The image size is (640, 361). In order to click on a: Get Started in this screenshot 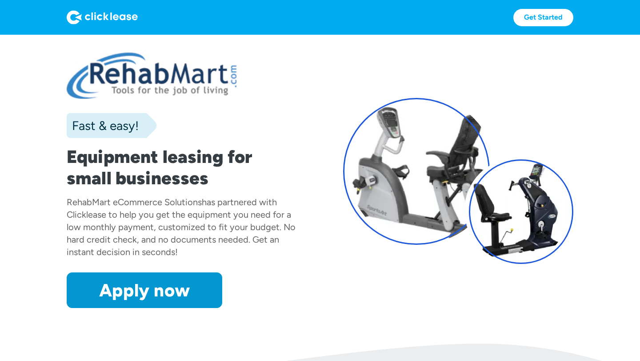, I will do `click(543, 17)`.